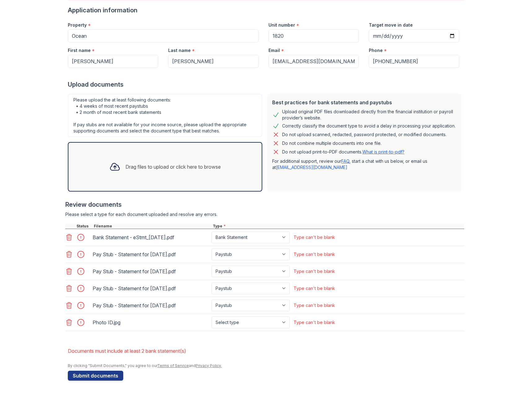 Image resolution: width=532 pixels, height=393 pixels. I want to click on div: Please select a type for each document uploaded and resolve any errors., so click(265, 215).